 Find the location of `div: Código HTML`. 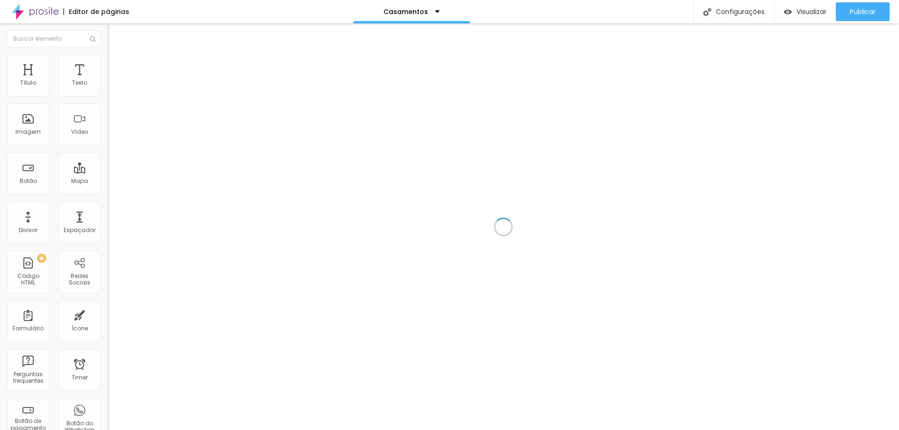

div: Código HTML is located at coordinates (28, 279).